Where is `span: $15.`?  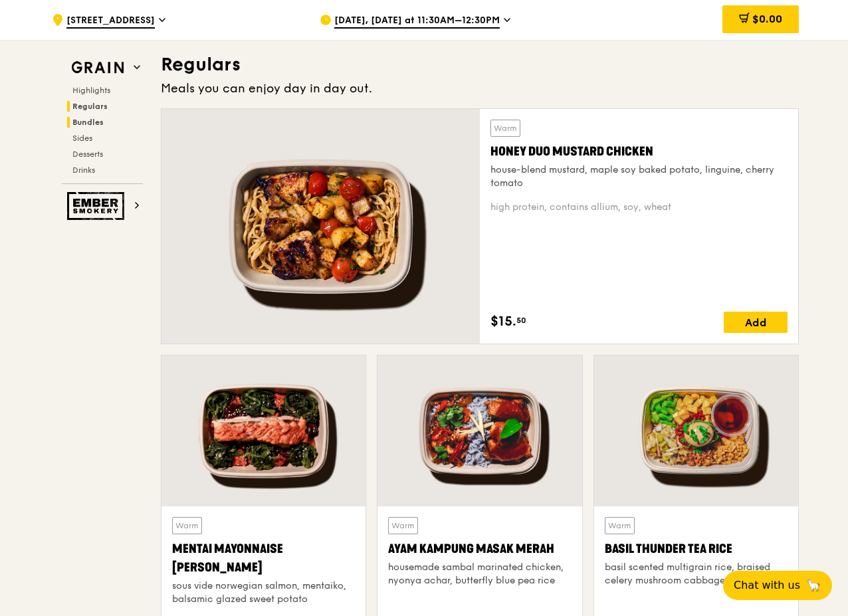
span: $15. is located at coordinates (503, 322).